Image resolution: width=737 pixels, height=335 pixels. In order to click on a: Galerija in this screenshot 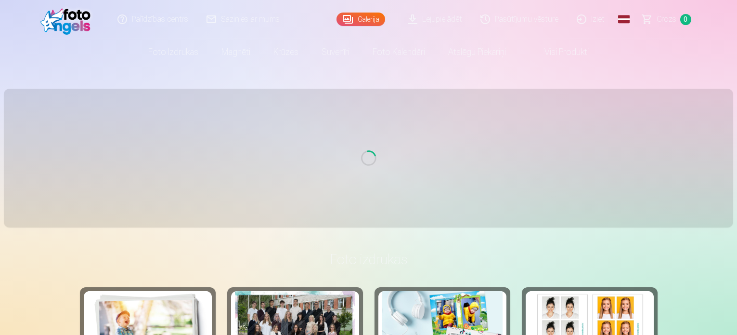, I will do `click(361, 19)`.